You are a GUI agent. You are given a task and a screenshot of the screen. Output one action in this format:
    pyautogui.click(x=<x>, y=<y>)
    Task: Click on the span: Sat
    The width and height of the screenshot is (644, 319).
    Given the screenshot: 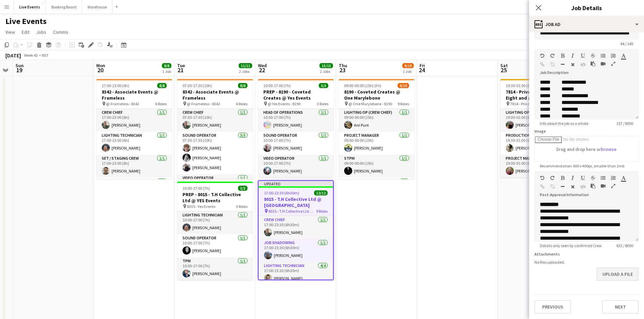 What is the action you would take?
    pyautogui.click(x=504, y=65)
    